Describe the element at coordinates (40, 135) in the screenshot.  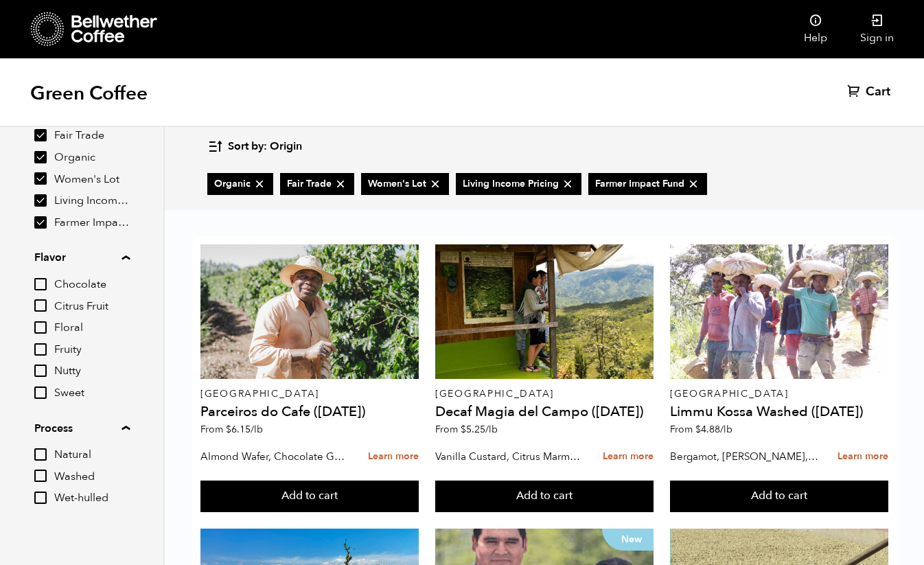
I see `input: Fair Trade` at that location.